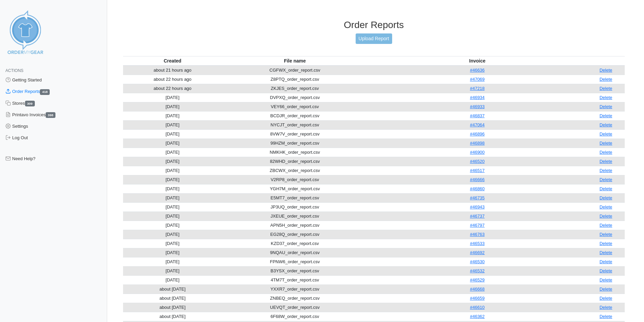 Image resolution: width=644 pixels, height=322 pixels. Describe the element at coordinates (477, 134) in the screenshot. I see `a: #46896` at that location.